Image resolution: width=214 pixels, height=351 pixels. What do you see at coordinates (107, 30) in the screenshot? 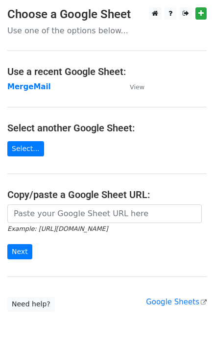
I see `p: Use one of the options below...` at bounding box center [107, 30].